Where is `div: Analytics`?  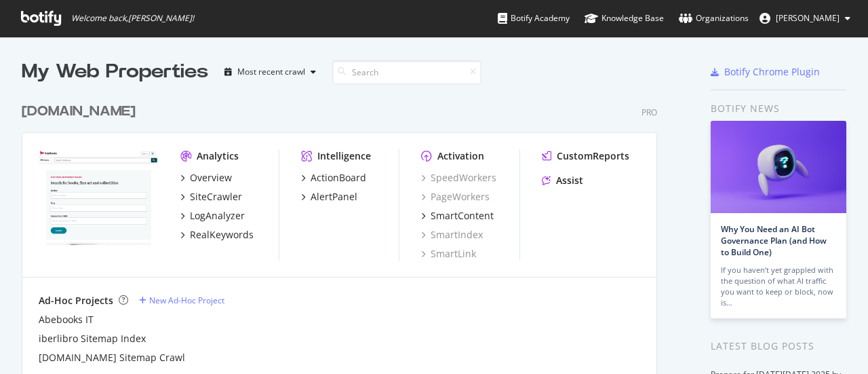 div: Analytics is located at coordinates (218, 156).